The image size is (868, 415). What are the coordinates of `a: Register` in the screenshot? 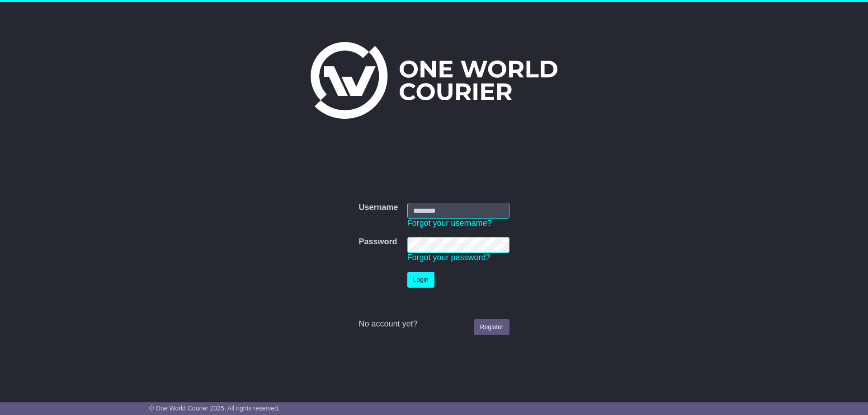 It's located at (491, 327).